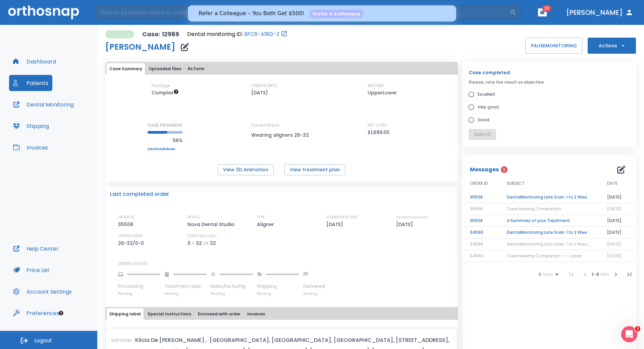 The height and width of the screenshot is (349, 644). Describe the element at coordinates (169, 314) in the screenshot. I see `button: Special Instructions` at that location.